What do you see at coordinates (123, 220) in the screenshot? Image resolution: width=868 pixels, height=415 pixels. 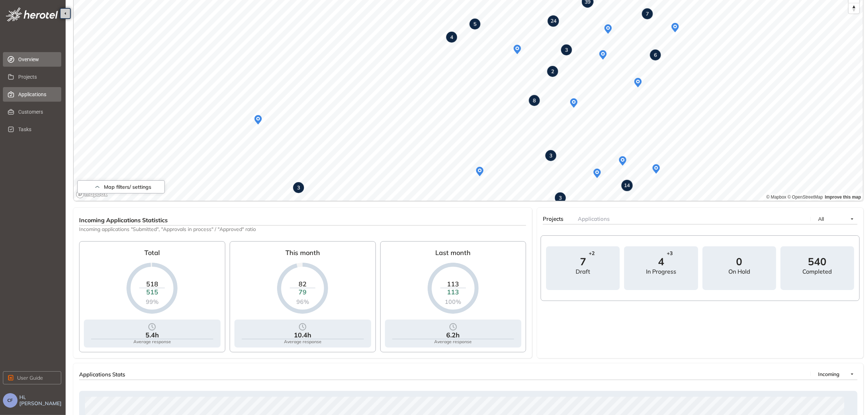 I see `span: Incoming Applications Statistics` at bounding box center [123, 220].